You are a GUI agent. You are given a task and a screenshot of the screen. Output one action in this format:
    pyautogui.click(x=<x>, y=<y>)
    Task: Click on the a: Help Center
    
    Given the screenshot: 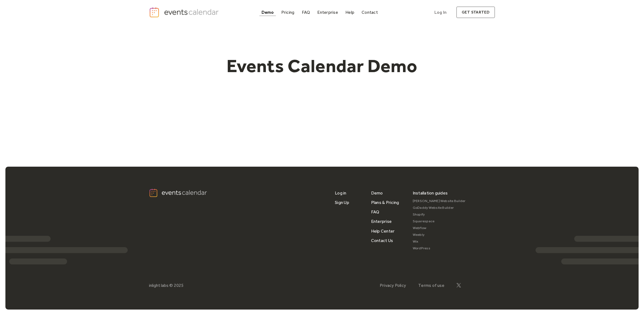 What is the action you would take?
    pyautogui.click(x=383, y=231)
    